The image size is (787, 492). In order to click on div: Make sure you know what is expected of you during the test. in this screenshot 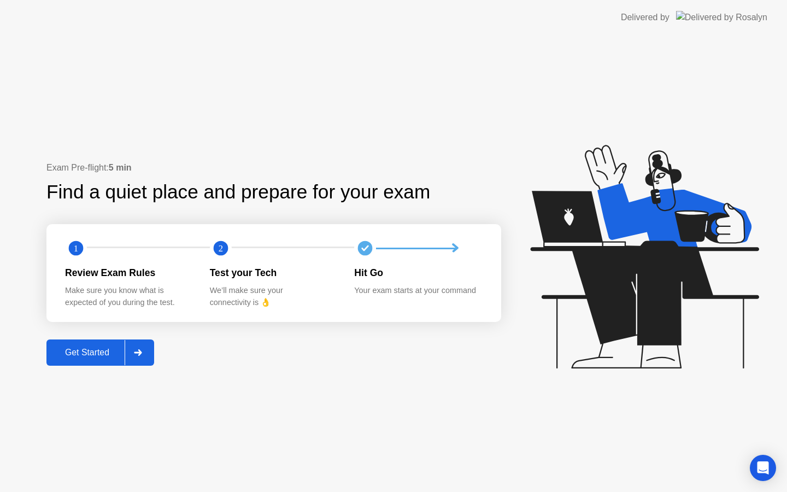, I will do `click(128, 296)`.